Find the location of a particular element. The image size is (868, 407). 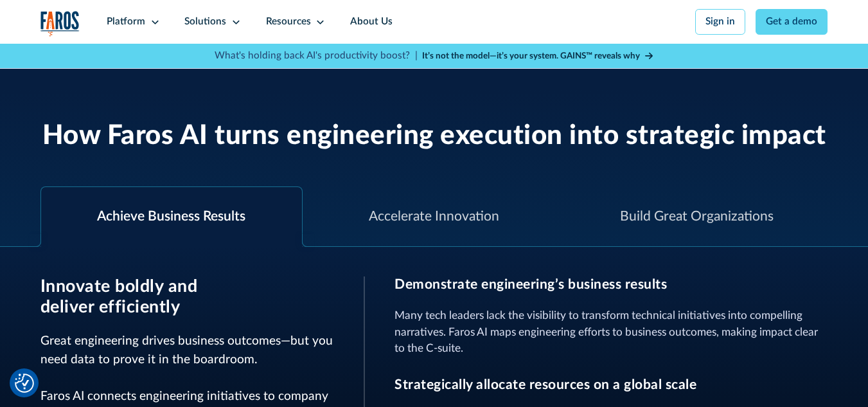

h3: Strategically allocate resources on a global scale is located at coordinates (611, 384).